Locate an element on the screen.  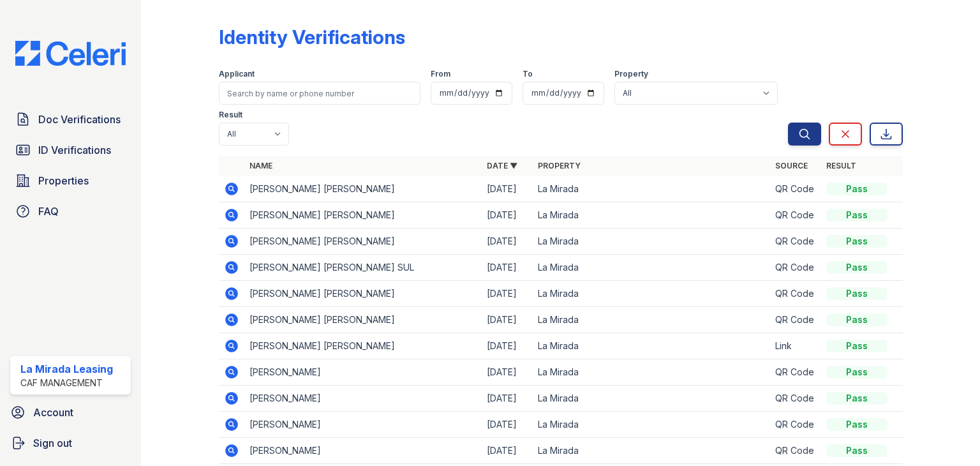
span: Sign out is located at coordinates (52, 443).